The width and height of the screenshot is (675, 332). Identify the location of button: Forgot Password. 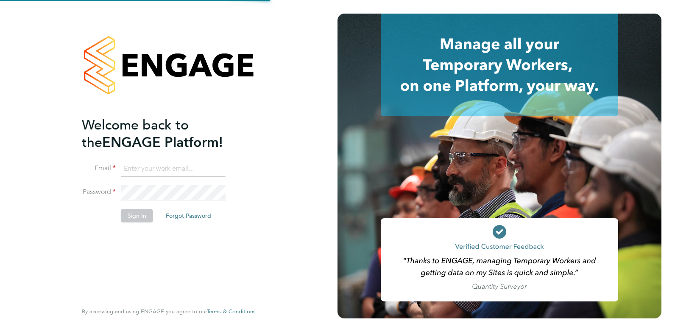
(188, 216).